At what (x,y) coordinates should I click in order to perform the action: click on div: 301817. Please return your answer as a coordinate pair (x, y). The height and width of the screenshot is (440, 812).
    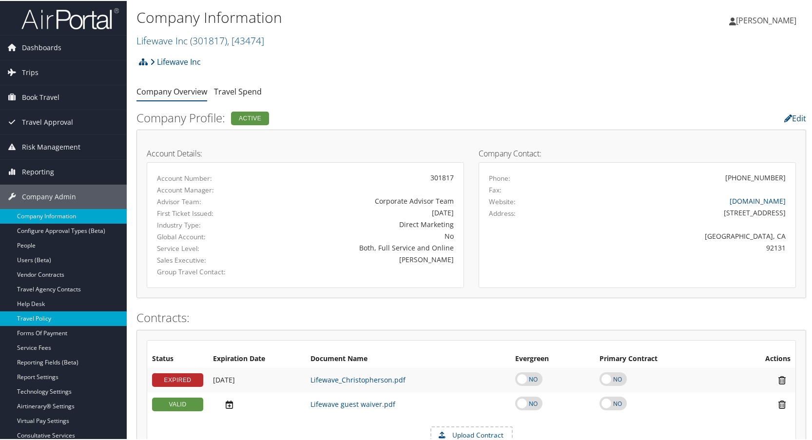
    Looking at the image, I should click on (357, 176).